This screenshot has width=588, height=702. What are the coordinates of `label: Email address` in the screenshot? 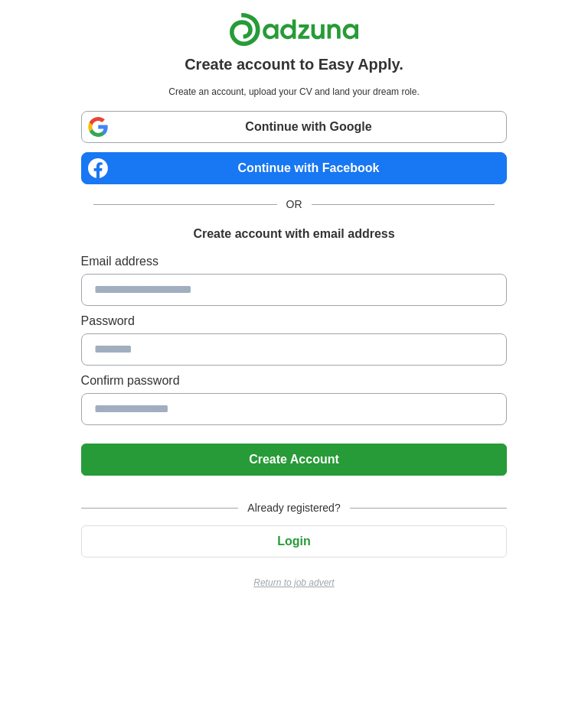 It's located at (294, 261).